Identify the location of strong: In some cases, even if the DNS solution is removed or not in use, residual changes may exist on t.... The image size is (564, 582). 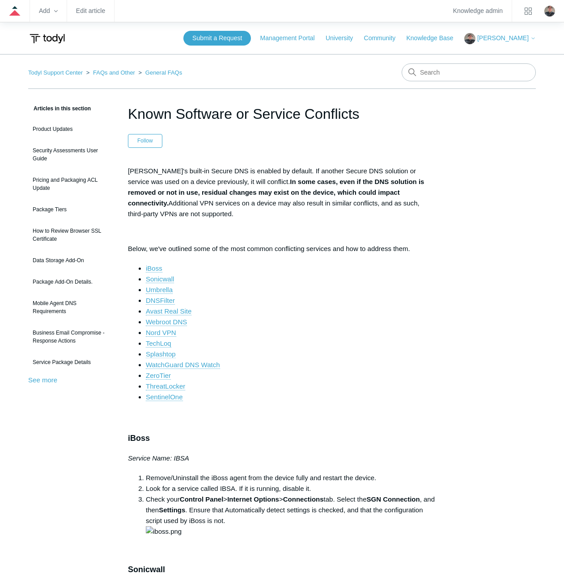
(276, 192).